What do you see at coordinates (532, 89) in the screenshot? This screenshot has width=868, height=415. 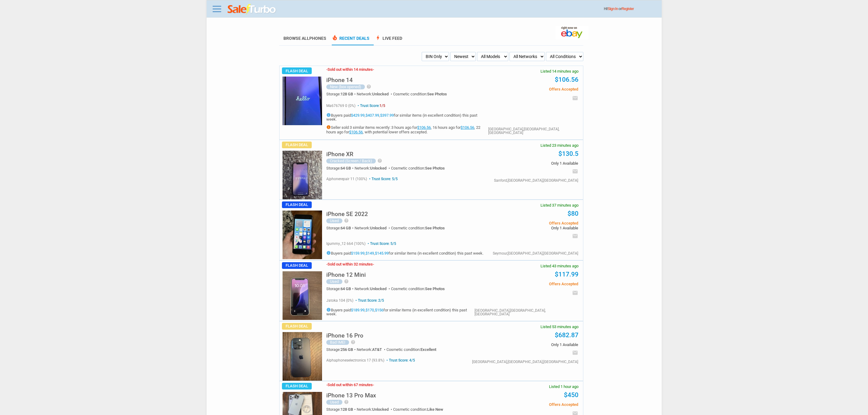 I see `span: Offers Accepted` at bounding box center [532, 89].